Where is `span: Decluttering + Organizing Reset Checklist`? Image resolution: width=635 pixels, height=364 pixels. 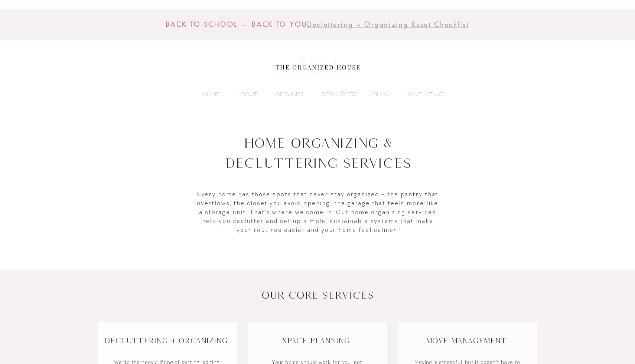
span: Decluttering + Organizing Reset Checklist is located at coordinates (388, 24).